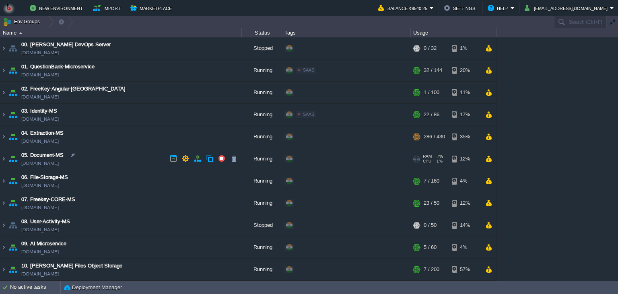 The image size is (618, 294). What do you see at coordinates (309, 70) in the screenshot?
I see `span: SAAS` at bounding box center [309, 70].